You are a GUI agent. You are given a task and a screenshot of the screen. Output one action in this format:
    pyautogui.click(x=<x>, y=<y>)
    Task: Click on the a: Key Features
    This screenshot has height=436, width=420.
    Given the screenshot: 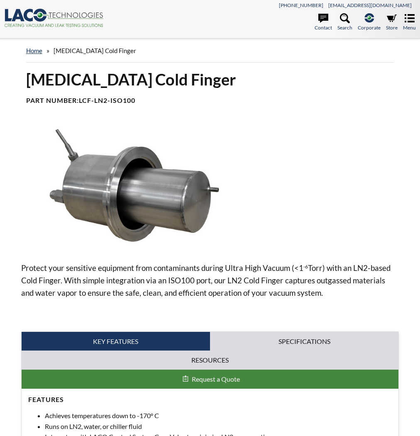 What is the action you would take?
    pyautogui.click(x=116, y=341)
    